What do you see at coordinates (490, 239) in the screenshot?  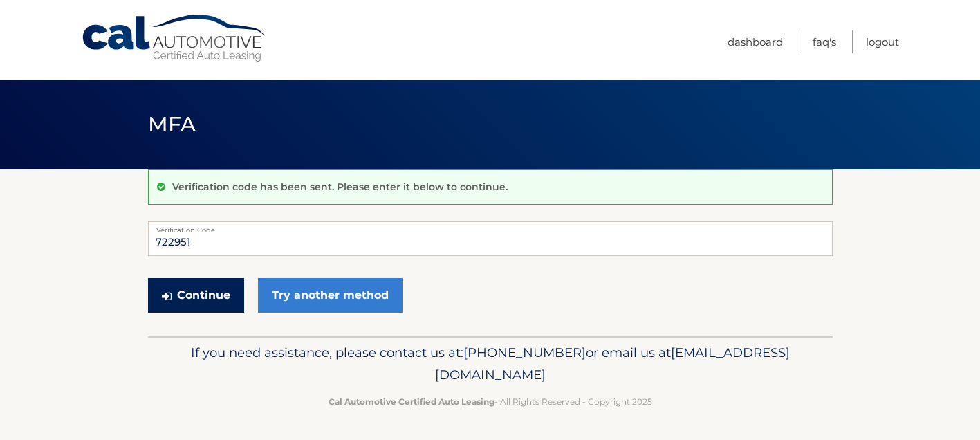 I see `input: Verification Code` at bounding box center [490, 239].